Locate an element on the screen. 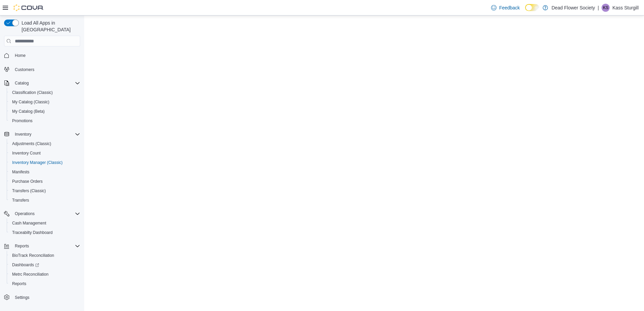  a: Home is located at coordinates (20, 56).